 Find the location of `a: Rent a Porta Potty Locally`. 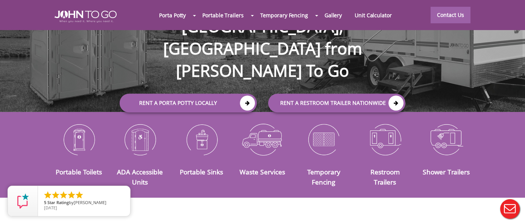

a: Rent a Porta Potty Locally is located at coordinates (188, 103).